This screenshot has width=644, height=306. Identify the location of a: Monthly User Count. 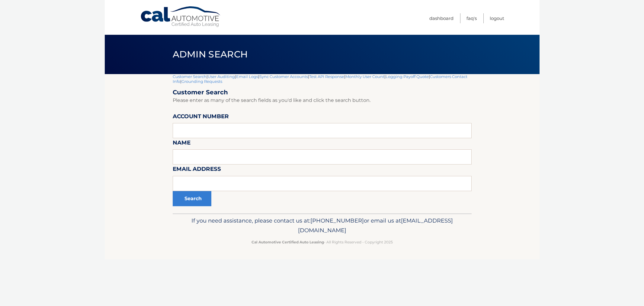
(365, 77).